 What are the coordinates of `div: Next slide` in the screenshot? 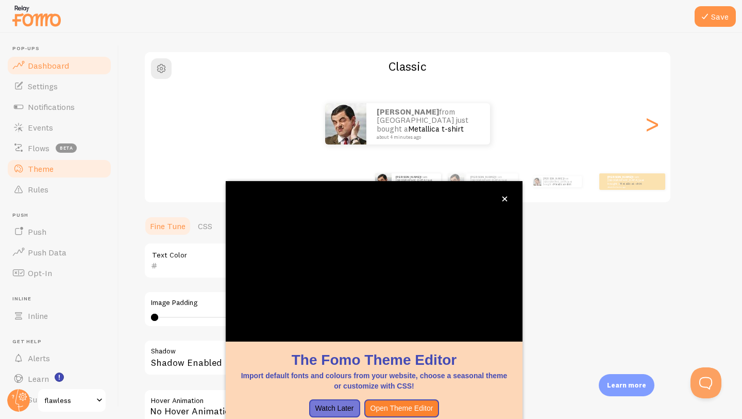 It's located at (652, 124).